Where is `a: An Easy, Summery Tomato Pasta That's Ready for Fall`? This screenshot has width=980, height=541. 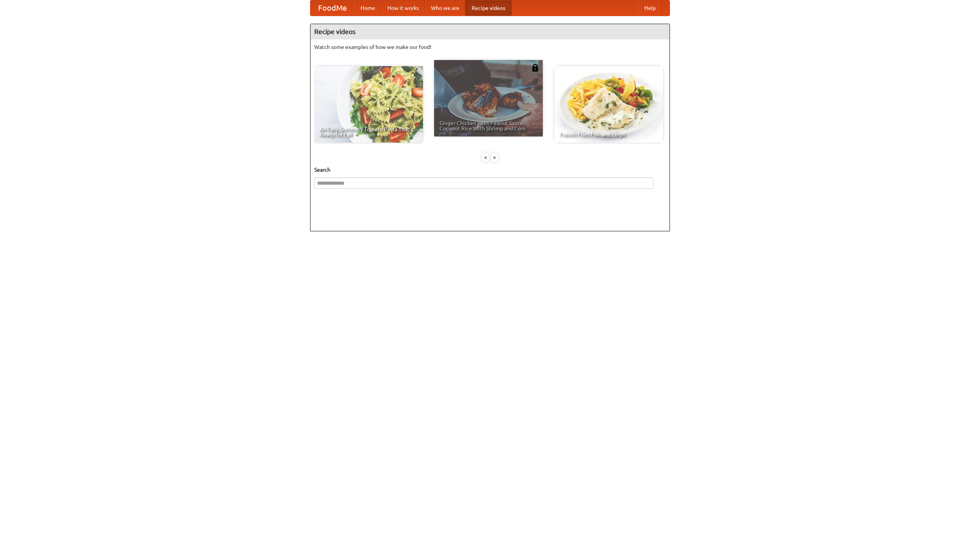
a: An Easy, Summery Tomato Pasta That's Ready for Fall is located at coordinates (368, 105).